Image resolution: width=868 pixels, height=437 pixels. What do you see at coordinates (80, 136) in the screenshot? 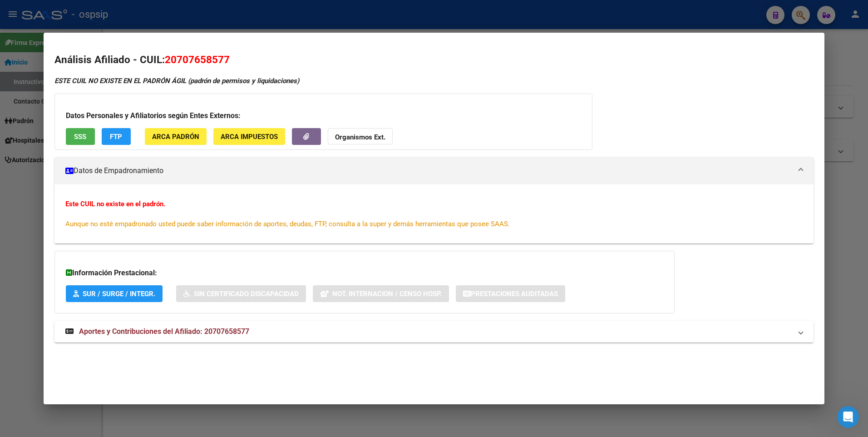
I see `button: SSS` at bounding box center [80, 136].